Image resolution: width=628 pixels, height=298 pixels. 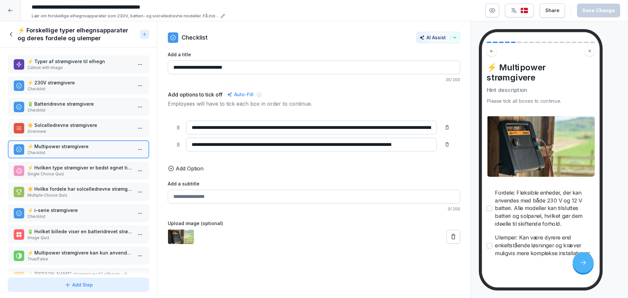 What do you see at coordinates (78, 234) in the screenshot?
I see `div: 🔋 Hvilket billede viser en batteridrevet strømgiver?Image Quiz` at bounding box center [78, 234].